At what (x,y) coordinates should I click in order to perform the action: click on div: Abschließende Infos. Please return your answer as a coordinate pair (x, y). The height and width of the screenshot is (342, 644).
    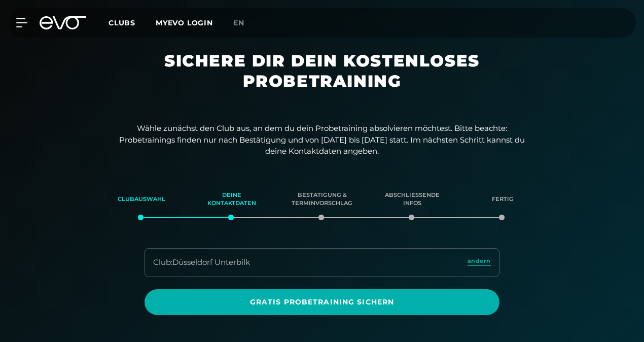
    Looking at the image, I should click on (412, 199).